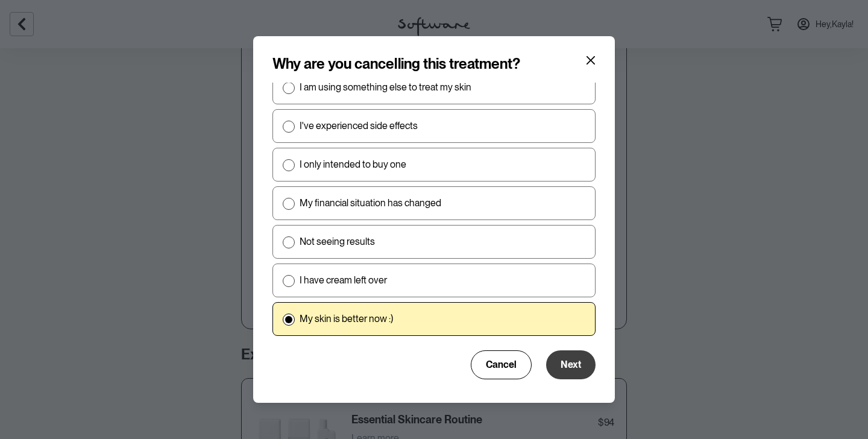  I want to click on button: Cancel, so click(501, 365).